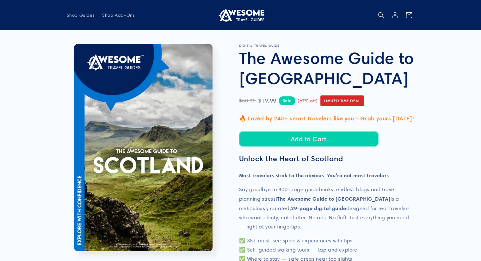  I want to click on summary: Search, so click(381, 15).